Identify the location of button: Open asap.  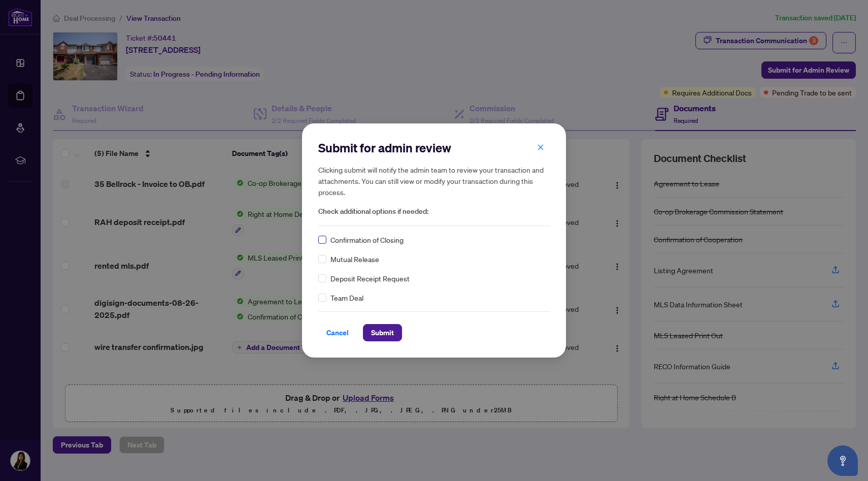
(842, 461).